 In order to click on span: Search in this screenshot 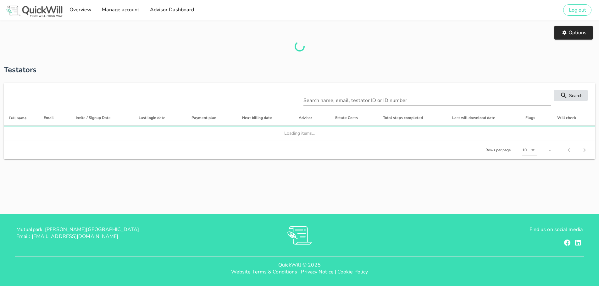, I will do `click(571, 96)`.